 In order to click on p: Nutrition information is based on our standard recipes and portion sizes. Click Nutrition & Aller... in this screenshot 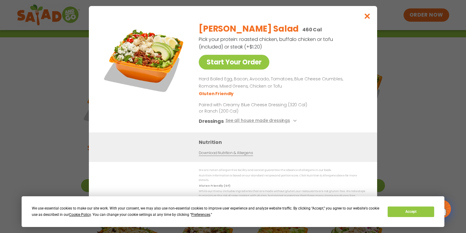, I will do `click(282, 178)`.